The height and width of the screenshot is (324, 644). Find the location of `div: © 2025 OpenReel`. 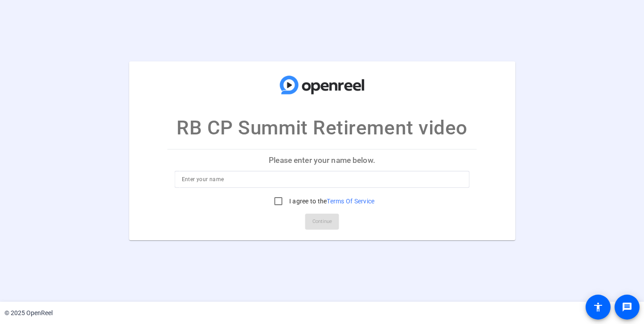

div: © 2025 OpenReel is located at coordinates (29, 313).